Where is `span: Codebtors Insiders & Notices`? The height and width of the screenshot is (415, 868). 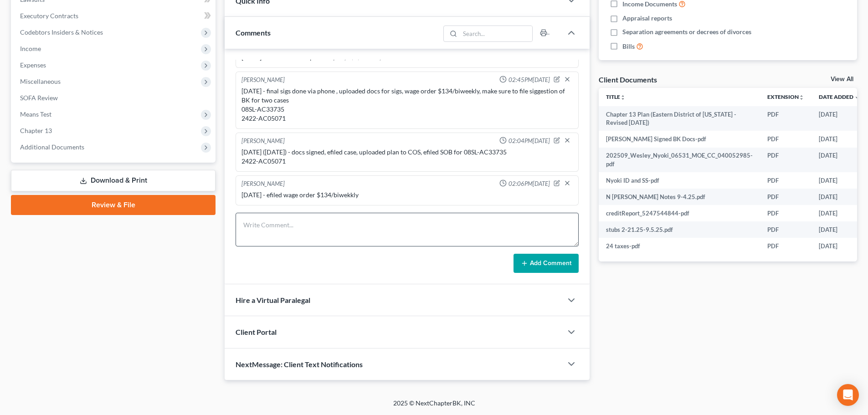 span: Codebtors Insiders & Notices is located at coordinates (61, 32).